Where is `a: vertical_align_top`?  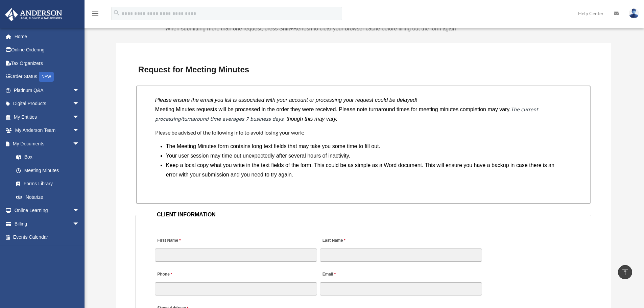
a: vertical_align_top is located at coordinates (625, 272).